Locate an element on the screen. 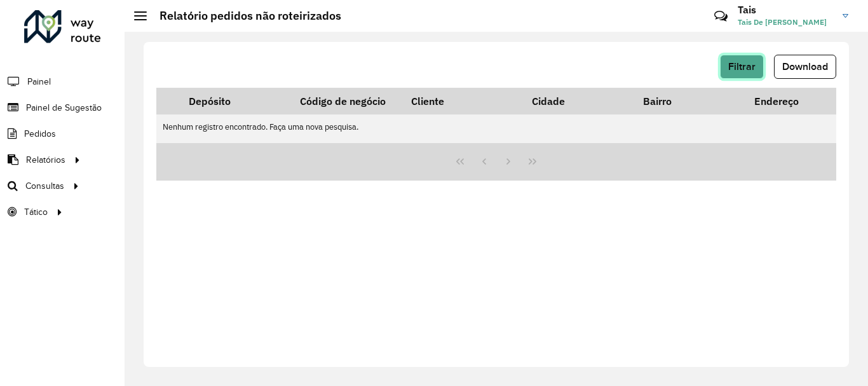 The width and height of the screenshot is (868, 386). span: Pedidos is located at coordinates (40, 133).